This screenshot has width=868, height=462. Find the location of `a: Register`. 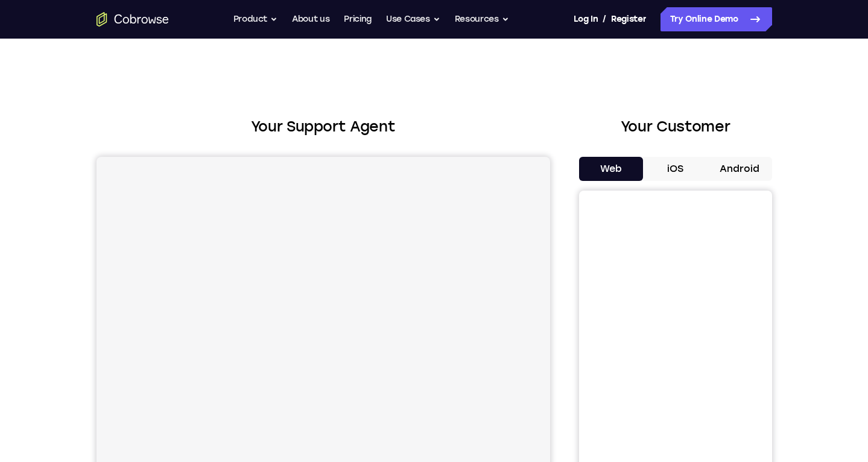

a: Register is located at coordinates (629, 20).